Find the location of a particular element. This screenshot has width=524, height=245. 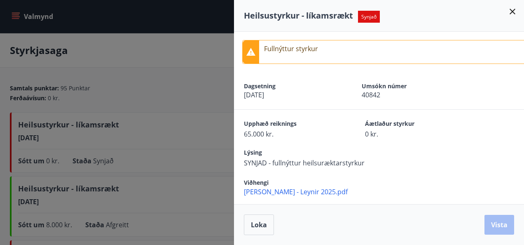

span: 0 kr. is located at coordinates (411, 134).